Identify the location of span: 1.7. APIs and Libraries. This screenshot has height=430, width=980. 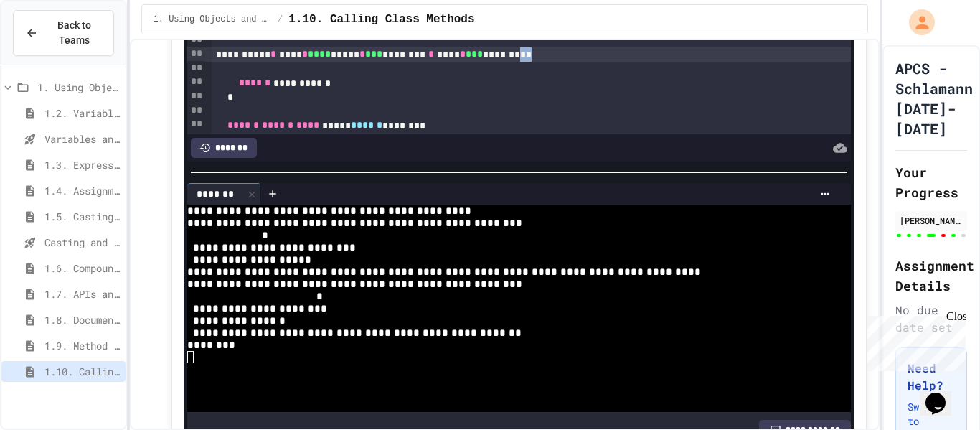
(82, 293).